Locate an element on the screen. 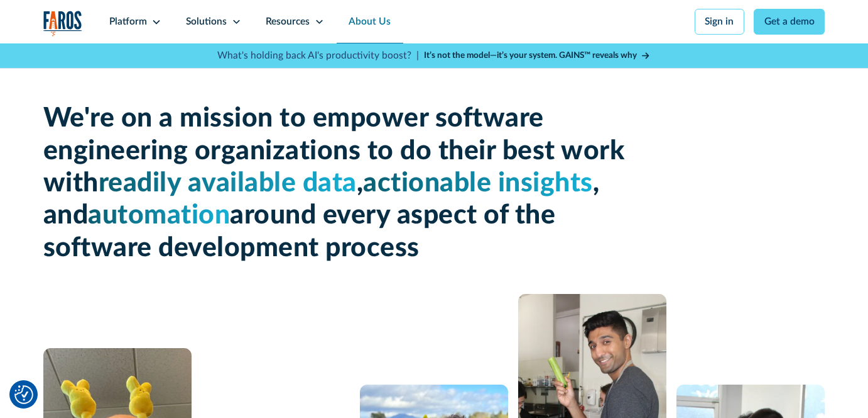  a: It’s not the model—it’s your system. GAINS™ reveals why is located at coordinates (537, 56).